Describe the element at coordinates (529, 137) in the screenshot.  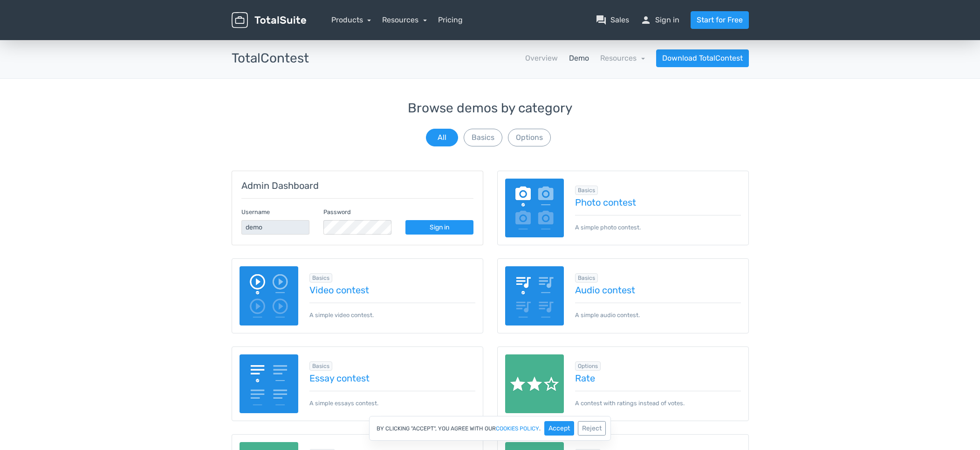
I see `button: Options` at that location.